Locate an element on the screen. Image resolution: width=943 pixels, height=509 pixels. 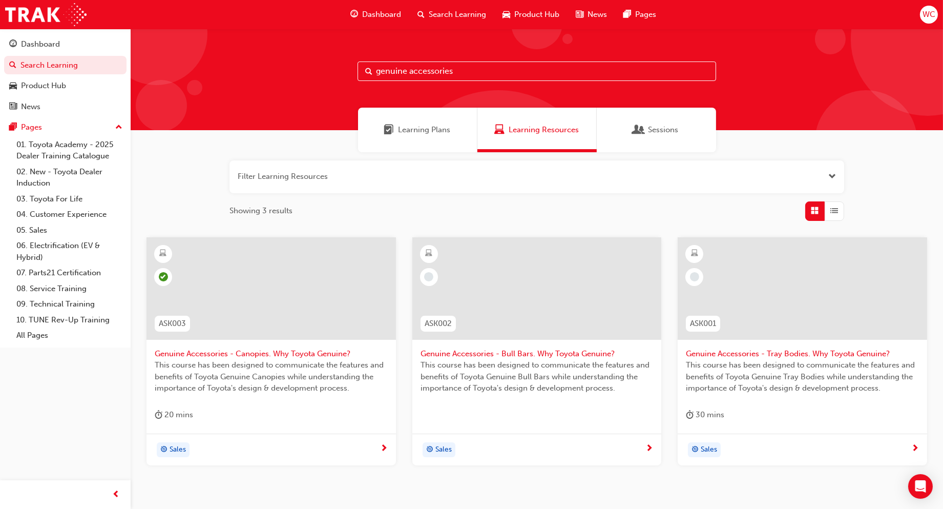
a: Learning PlansLearning Plans is located at coordinates (417, 130).